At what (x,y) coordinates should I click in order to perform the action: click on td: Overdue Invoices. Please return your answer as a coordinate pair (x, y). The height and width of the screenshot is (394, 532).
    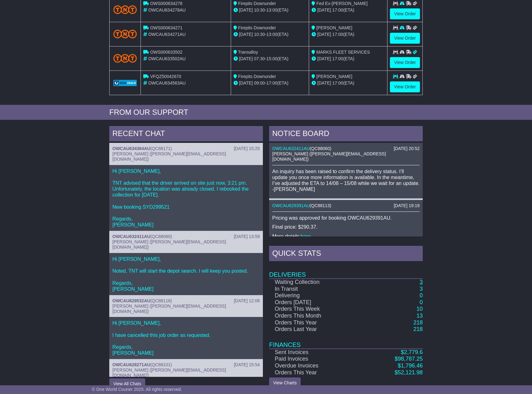
    Looking at the image, I should click on (315, 366).